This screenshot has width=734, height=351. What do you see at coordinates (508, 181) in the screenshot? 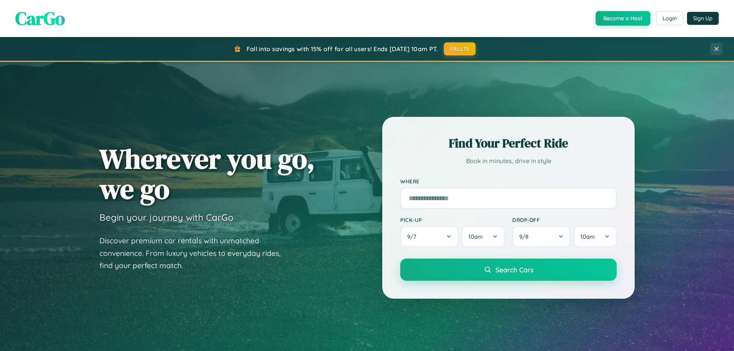
I see `label: Where` at bounding box center [508, 181].